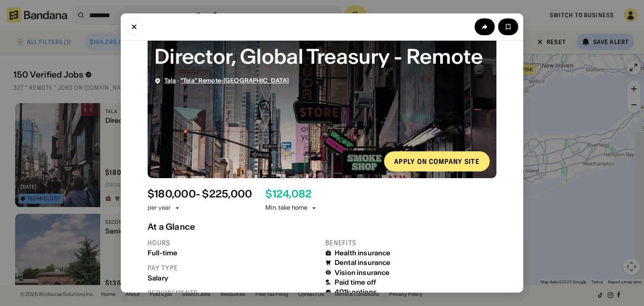  Describe the element at coordinates (322, 56) in the screenshot. I see `div: Director, Global Treasury - Remote` at that location.